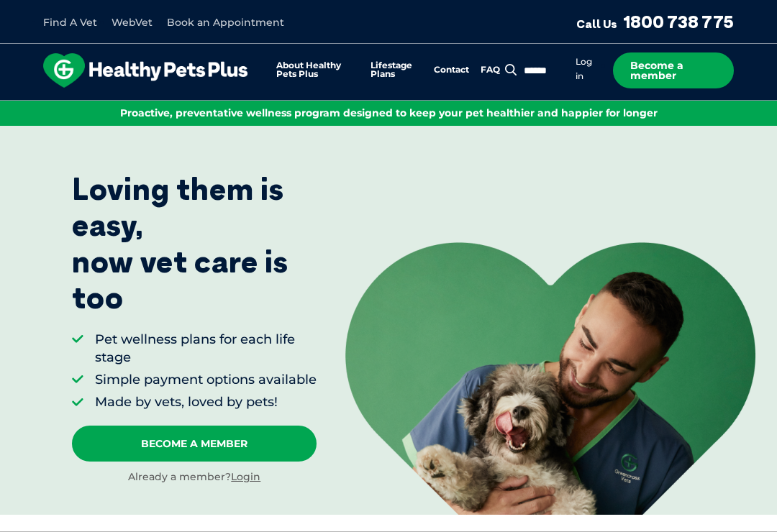 The width and height of the screenshot is (777, 532). I want to click on li: Pet wellness plans for each life stage, so click(206, 349).